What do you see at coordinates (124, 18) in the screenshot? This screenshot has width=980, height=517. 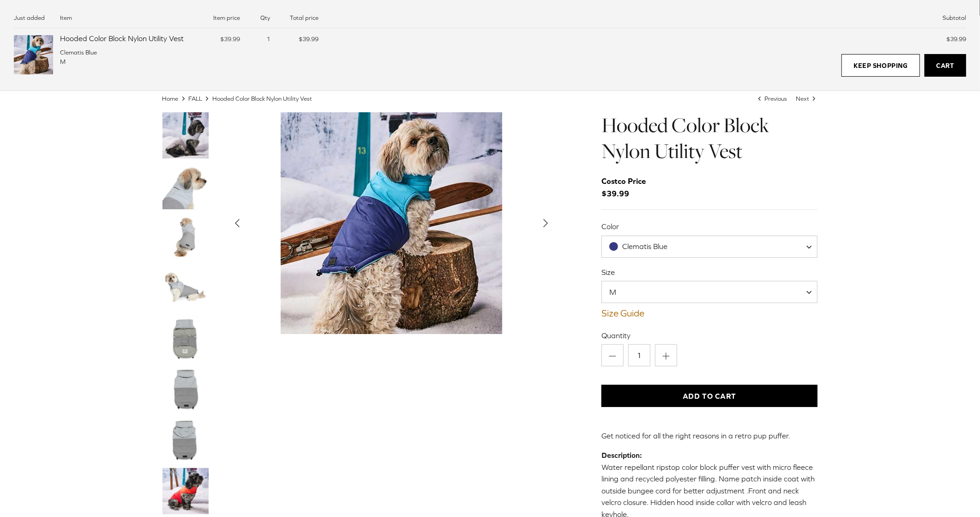 I see `div: Item` at bounding box center [124, 18].